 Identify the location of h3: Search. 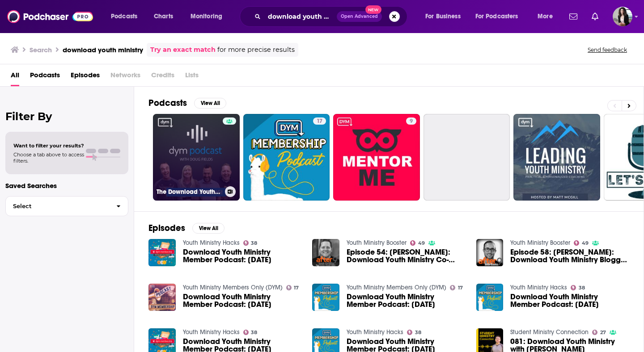
(41, 50).